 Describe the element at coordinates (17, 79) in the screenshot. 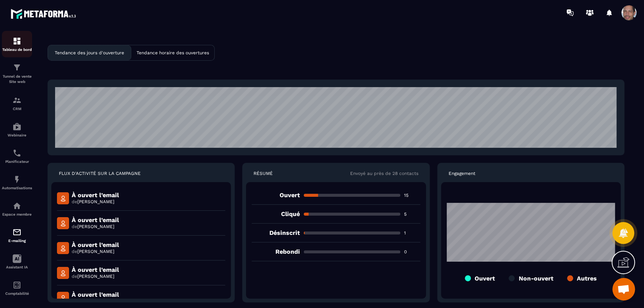

I see `p: Tunnel de vente Site web` at that location.